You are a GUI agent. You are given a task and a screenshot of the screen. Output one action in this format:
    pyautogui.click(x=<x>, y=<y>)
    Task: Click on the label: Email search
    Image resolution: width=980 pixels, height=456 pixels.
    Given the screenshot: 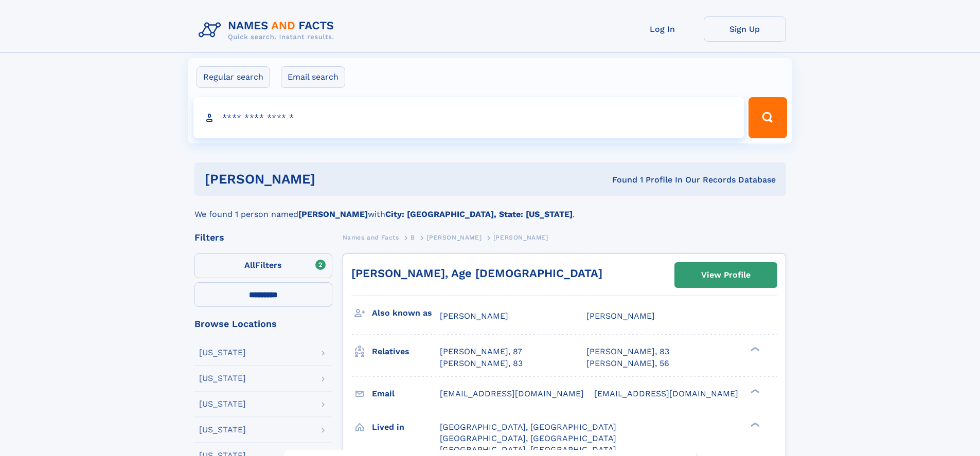 What is the action you would take?
    pyautogui.click(x=313, y=77)
    